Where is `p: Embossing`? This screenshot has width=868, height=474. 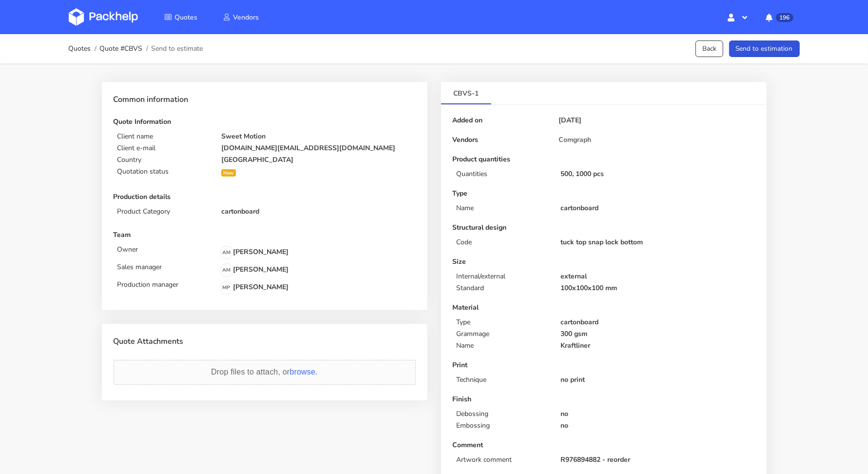
p: Embossing is located at coordinates (502, 426).